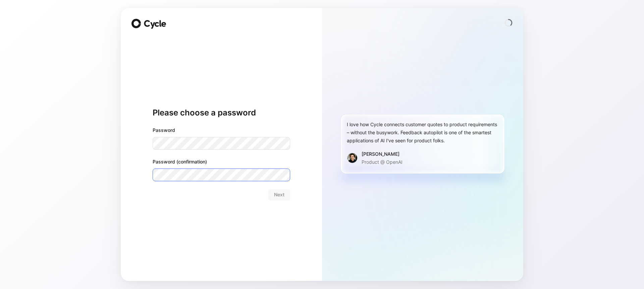 This screenshot has width=644, height=289. I want to click on label: Password, so click(221, 130).